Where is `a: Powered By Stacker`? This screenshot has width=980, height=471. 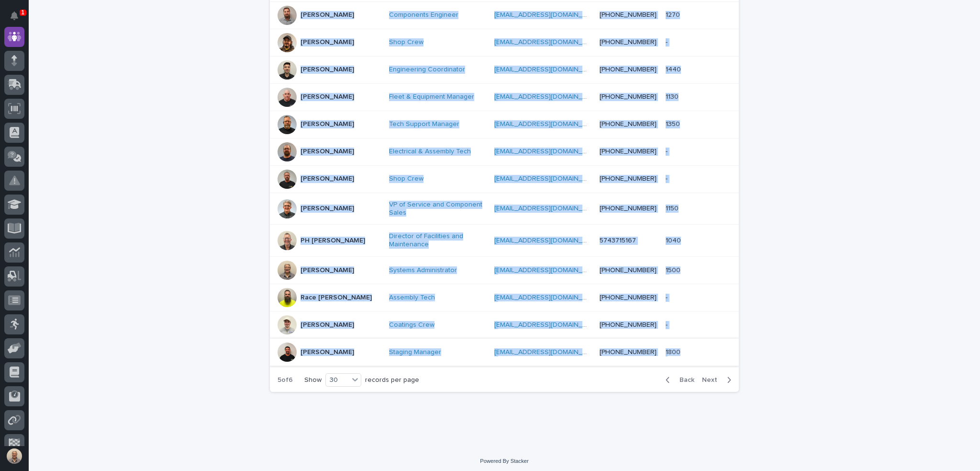 a: Powered By Stacker is located at coordinates (504, 461).